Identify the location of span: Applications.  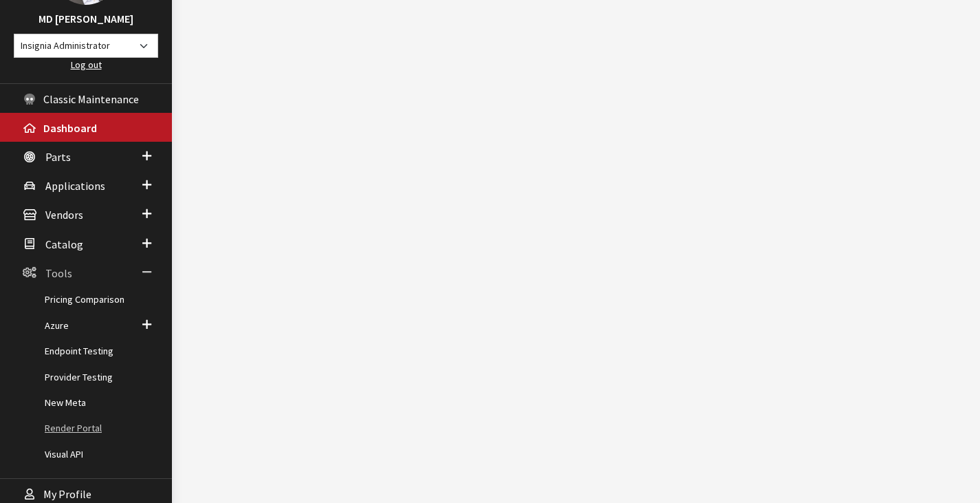
(75, 186).